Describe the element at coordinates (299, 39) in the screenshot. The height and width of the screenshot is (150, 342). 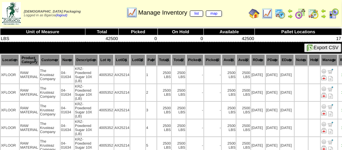
I see `td: 17` at that location.